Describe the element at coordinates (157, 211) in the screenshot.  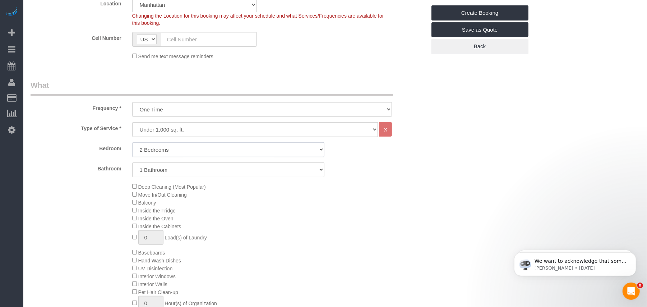
I see `span: Inside the Fridge` at that location.